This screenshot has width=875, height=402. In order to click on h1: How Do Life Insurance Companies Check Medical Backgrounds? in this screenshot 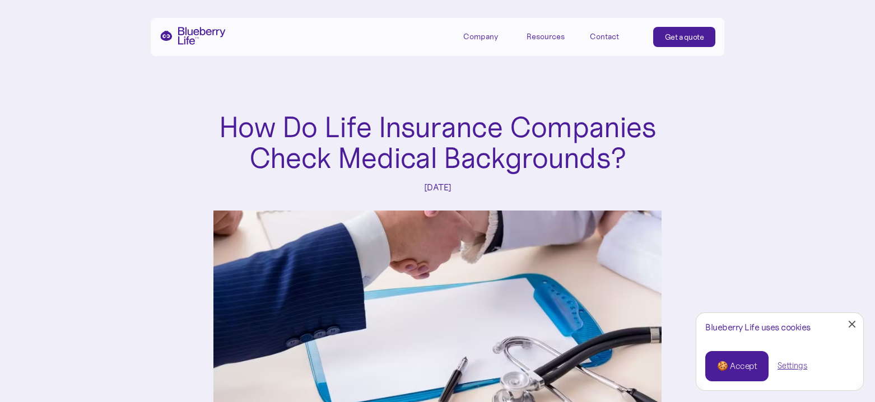, I will do `click(438, 142)`.